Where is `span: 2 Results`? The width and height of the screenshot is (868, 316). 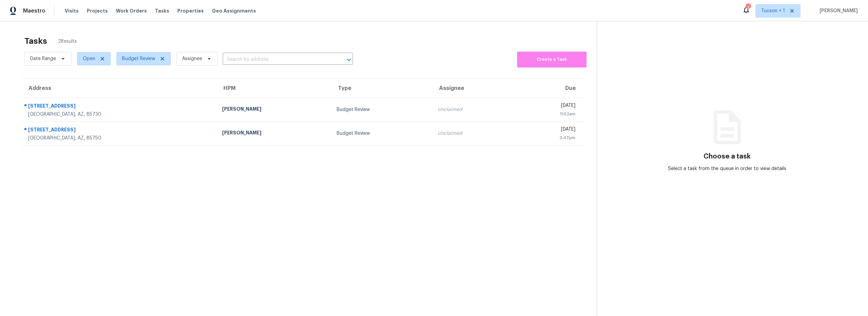
span: 2 Results is located at coordinates (68, 42).